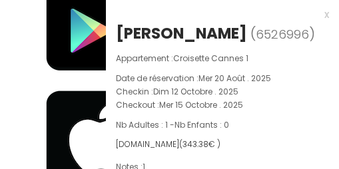 The height and width of the screenshot is (169, 339). Describe the element at coordinates (223, 92) in the screenshot. I see `p: Checkin :` at that location.